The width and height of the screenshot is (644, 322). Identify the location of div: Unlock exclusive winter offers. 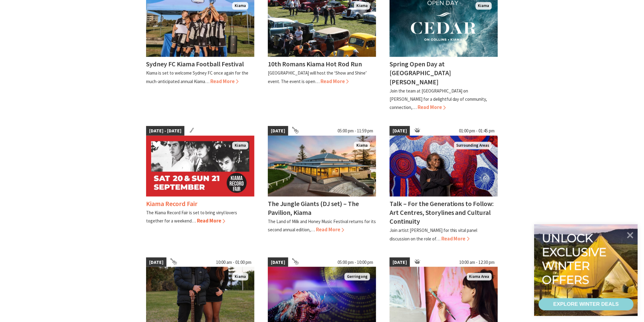
(576, 259).